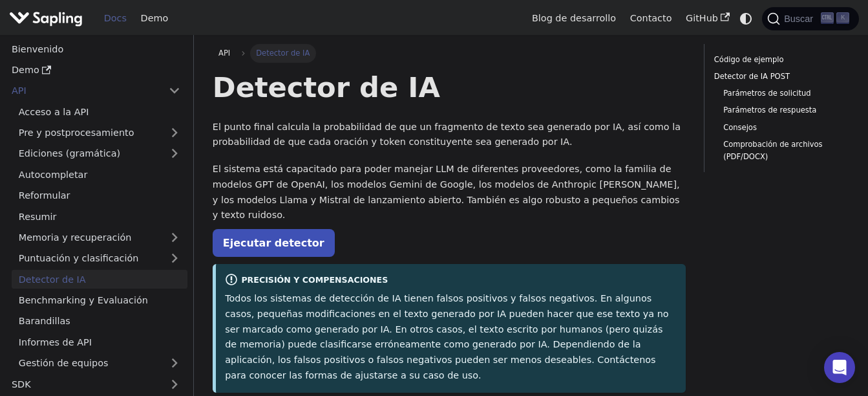  What do you see at coordinates (96, 48) in the screenshot?
I see `a: Bienvenido` at bounding box center [96, 48].